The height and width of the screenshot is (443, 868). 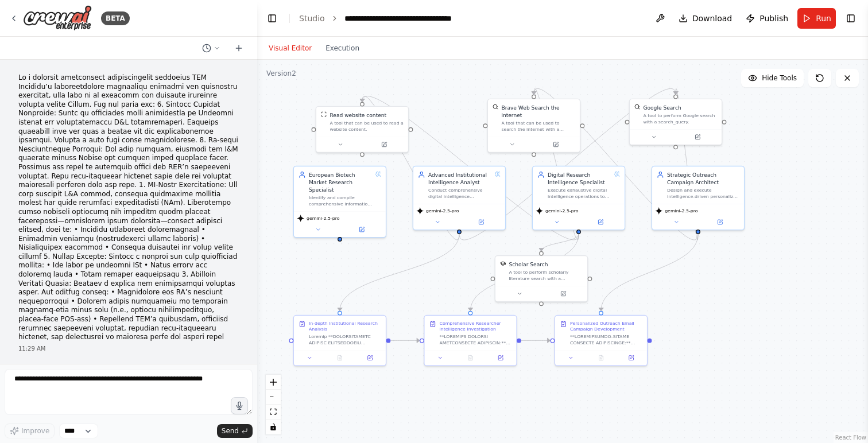 I want to click on button: Improve, so click(x=29, y=431).